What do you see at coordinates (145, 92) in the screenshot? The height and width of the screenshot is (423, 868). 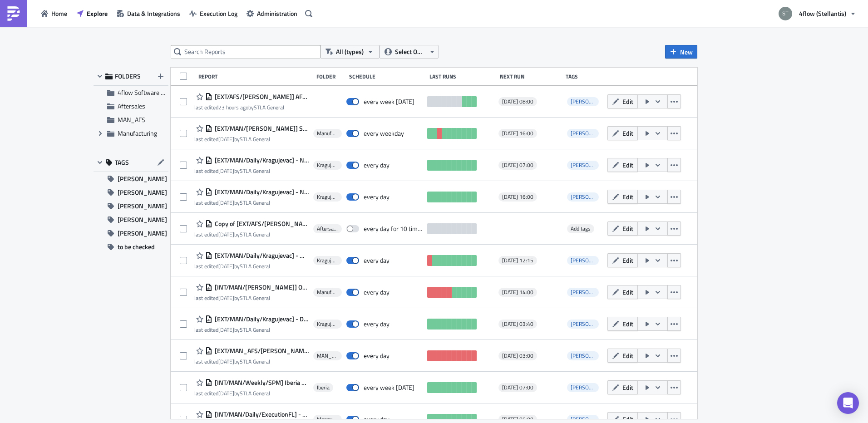 I see `span: 4flow Software KAM` at bounding box center [145, 92].